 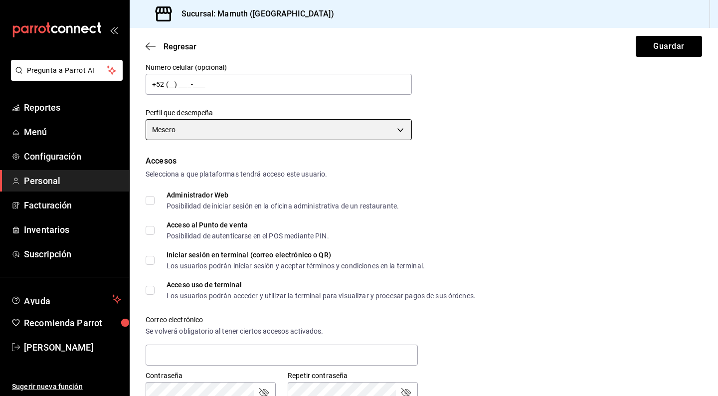 What do you see at coordinates (171, 46) in the screenshot?
I see `button: Regresar` at bounding box center [171, 46].